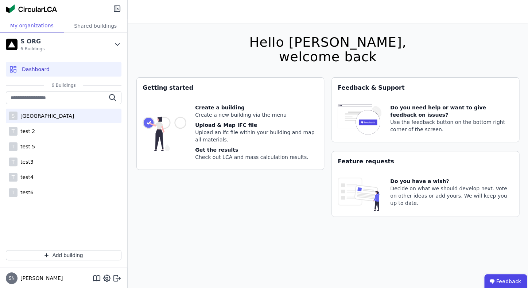  I want to click on div: Feedback & Support, so click(425, 88).